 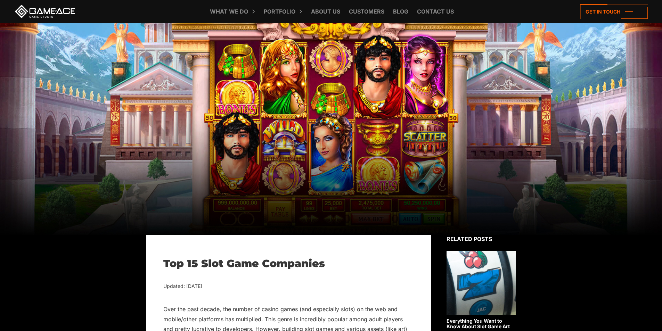 I want to click on div: Related posts, so click(x=482, y=239).